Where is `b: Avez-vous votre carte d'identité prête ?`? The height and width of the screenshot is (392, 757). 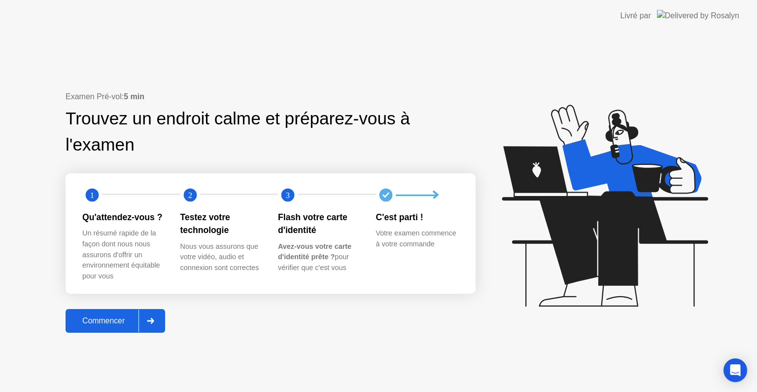
b: Avez-vous votre carte d'identité prête ? is located at coordinates (315, 251).